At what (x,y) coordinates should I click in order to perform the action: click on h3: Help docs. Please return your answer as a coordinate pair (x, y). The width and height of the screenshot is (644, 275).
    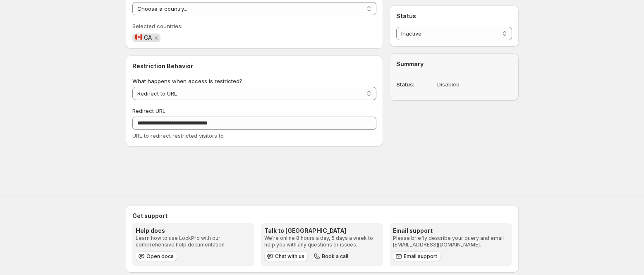
    Looking at the image, I should click on (193, 231).